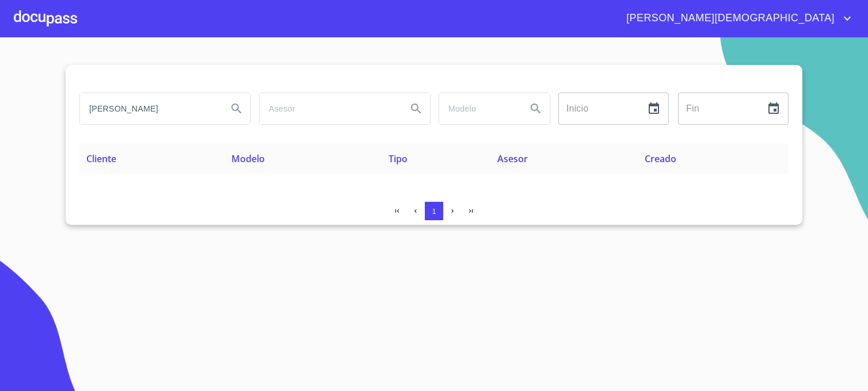  Describe the element at coordinates (398, 159) in the screenshot. I see `span: Tipo` at that location.